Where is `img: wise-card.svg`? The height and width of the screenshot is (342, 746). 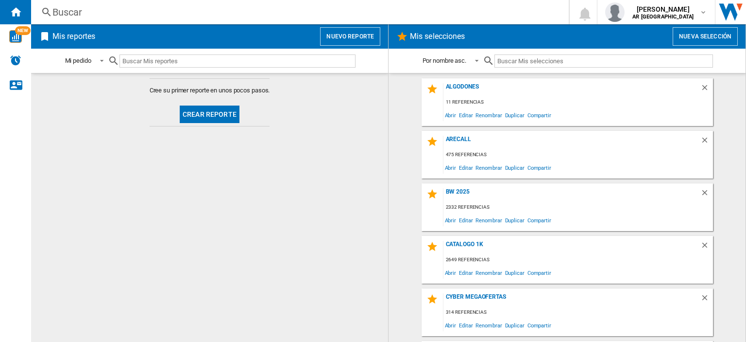 img: wise-card.svg is located at coordinates (16, 36).